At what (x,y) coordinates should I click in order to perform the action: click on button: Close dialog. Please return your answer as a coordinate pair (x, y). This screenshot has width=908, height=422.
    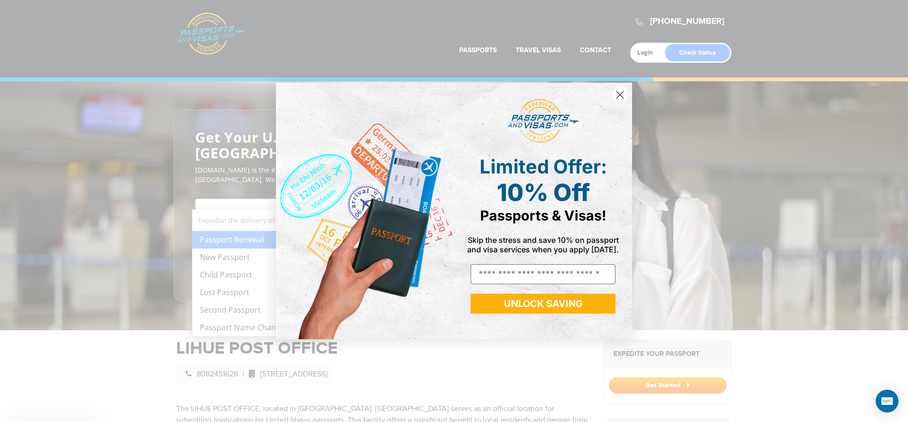
    Looking at the image, I should click on (620, 95).